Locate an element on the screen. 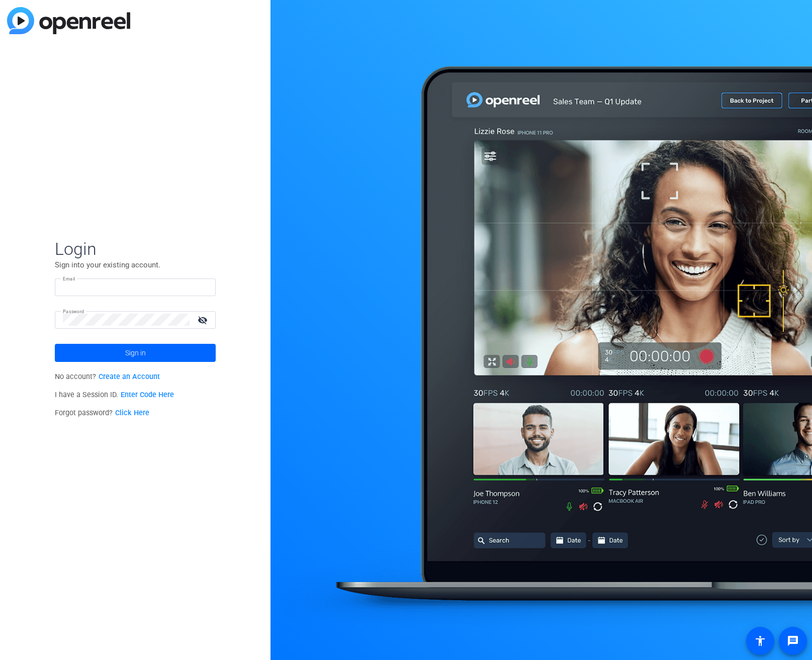 The height and width of the screenshot is (660, 812). mat-icon: visibility_off is located at coordinates (203, 320).